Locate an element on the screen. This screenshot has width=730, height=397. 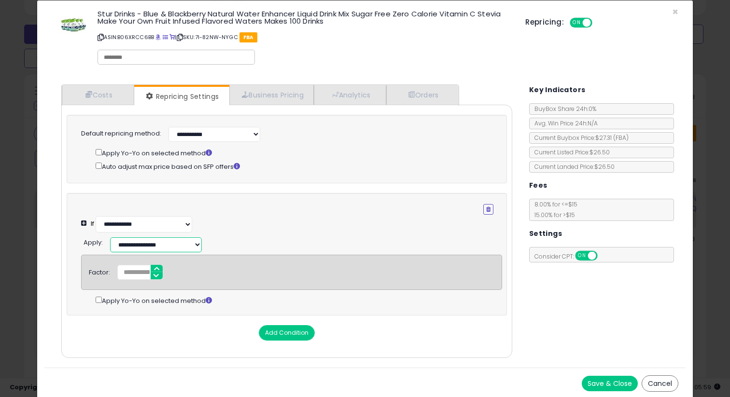
button: Save & Close is located at coordinates (610, 384).